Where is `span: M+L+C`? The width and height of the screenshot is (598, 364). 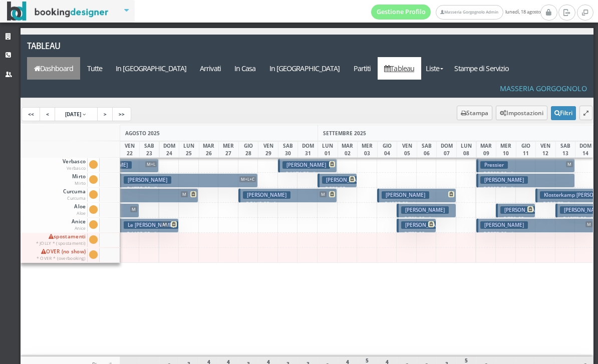
span: M+L+C is located at coordinates (247, 179).